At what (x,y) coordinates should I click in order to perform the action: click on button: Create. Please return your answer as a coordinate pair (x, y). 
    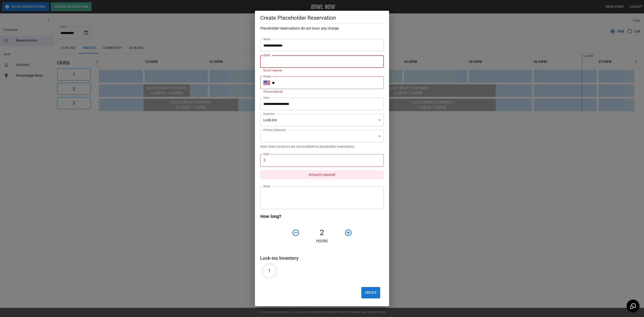
    Looking at the image, I should click on (371, 293).